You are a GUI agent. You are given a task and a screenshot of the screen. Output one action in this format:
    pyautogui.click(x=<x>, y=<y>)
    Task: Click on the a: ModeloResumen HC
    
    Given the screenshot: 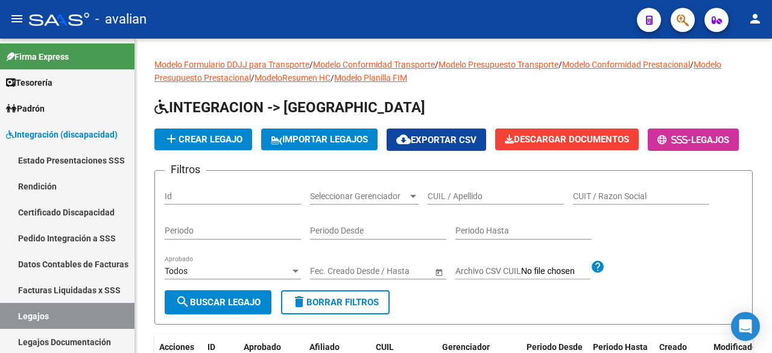 What is the action you would take?
    pyautogui.click(x=292, y=78)
    